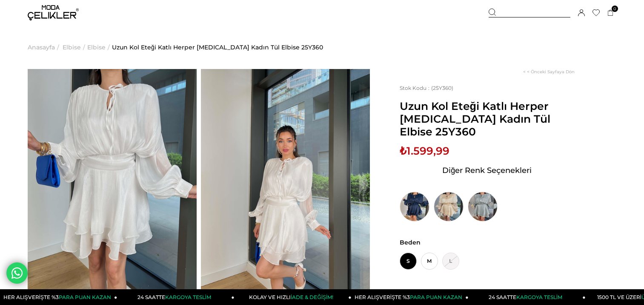 The image size is (644, 305). Describe the element at coordinates (487, 242) in the screenshot. I see `span: Beden` at that location.